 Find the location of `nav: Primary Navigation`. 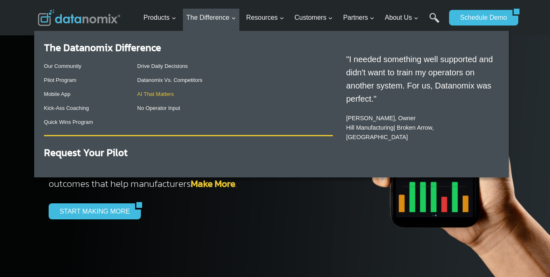

nav: Primary Navigation is located at coordinates (293, 18).